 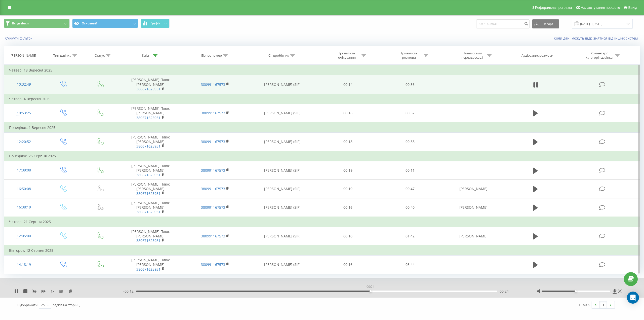 I want to click on td: 00:40, so click(x=410, y=208).